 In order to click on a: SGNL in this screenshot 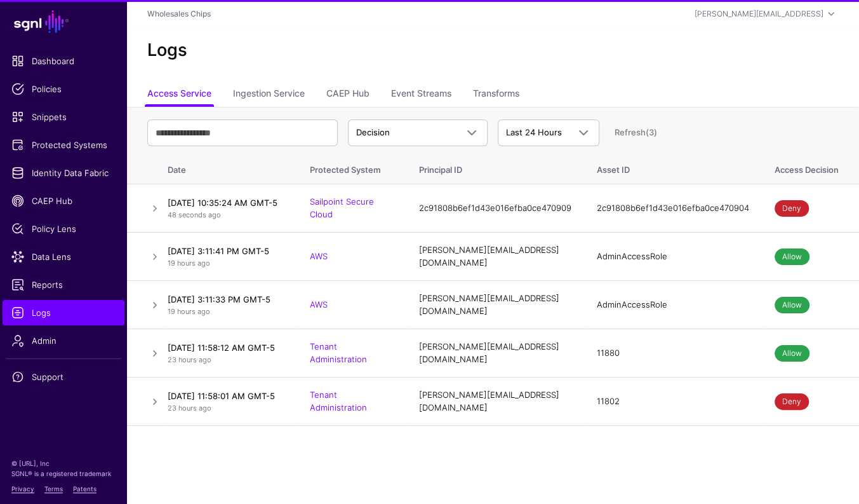, I will do `click(64, 22)`.